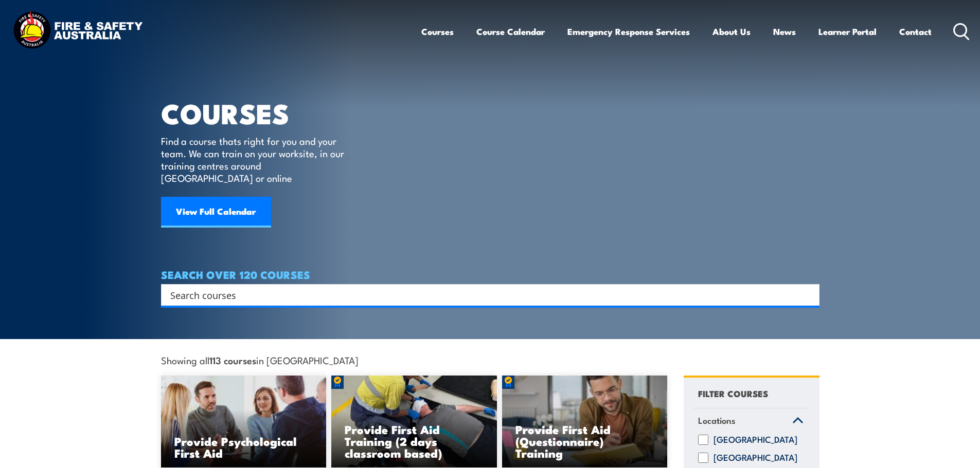  I want to click on a: Locations, so click(750, 422).